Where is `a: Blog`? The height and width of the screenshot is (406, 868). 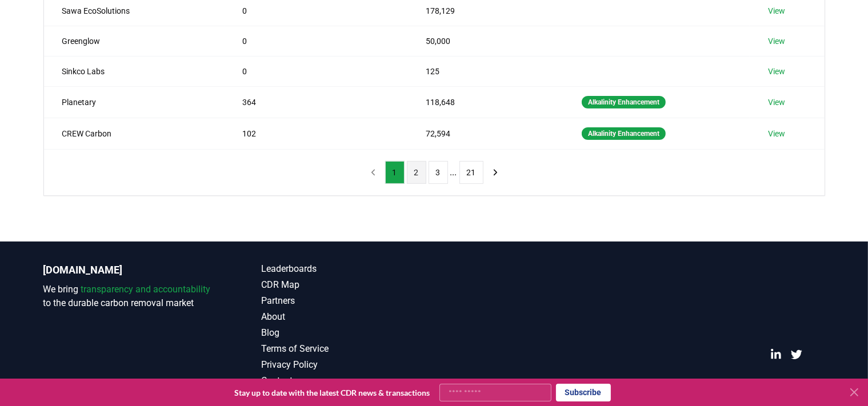 a: Blog is located at coordinates (348, 333).